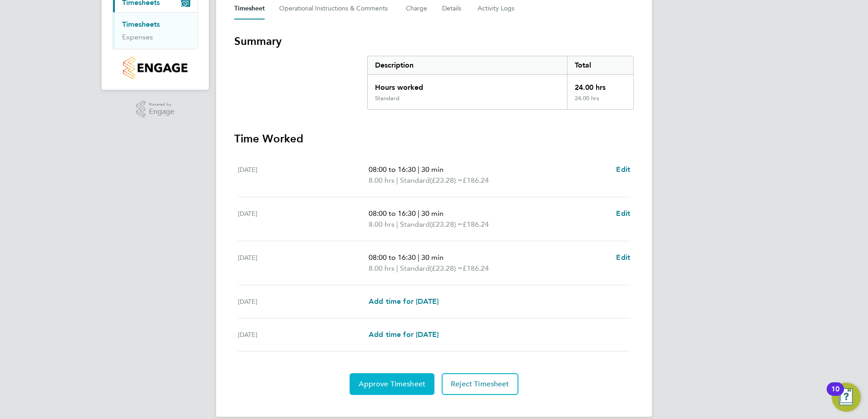  Describe the element at coordinates (835, 395) in the screenshot. I see `div: 10` at that location.